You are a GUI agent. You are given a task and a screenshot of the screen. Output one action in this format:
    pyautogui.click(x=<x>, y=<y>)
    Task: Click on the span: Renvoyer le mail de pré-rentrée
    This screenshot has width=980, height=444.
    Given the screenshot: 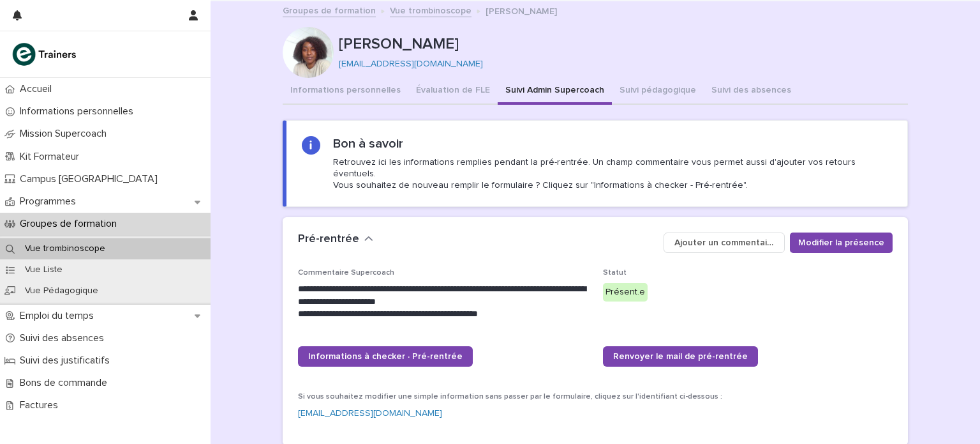 What is the action you would take?
    pyautogui.click(x=681, y=357)
    